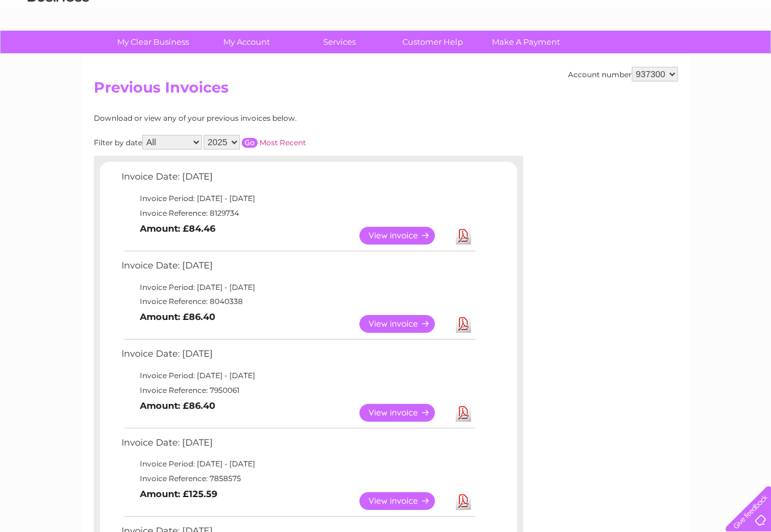 This screenshot has height=532, width=771. Describe the element at coordinates (58, 51) in the screenshot. I see `img: logo.png` at that location.